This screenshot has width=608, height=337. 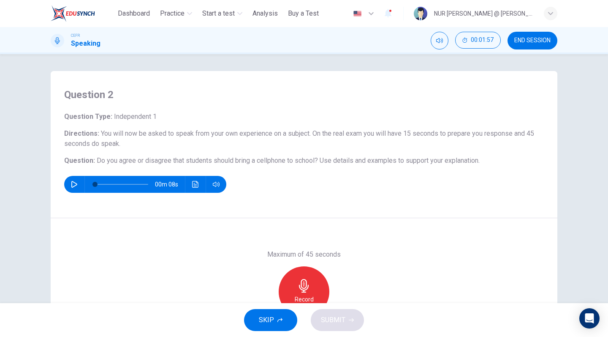 What do you see at coordinates (304, 139) in the screenshot?
I see `h6: Directions :` at bounding box center [304, 139].